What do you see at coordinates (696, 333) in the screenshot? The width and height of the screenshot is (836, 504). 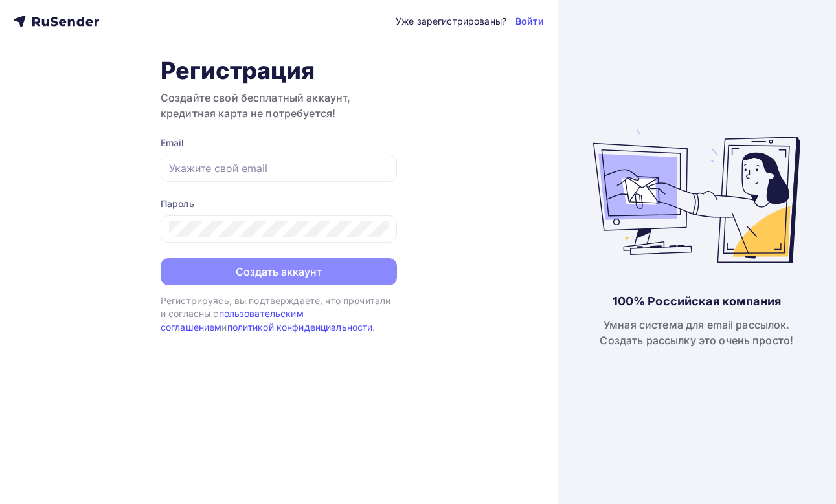 I see `div: Умная система для email рассылок. Создать рассылку это очень просто!` at bounding box center [696, 333].